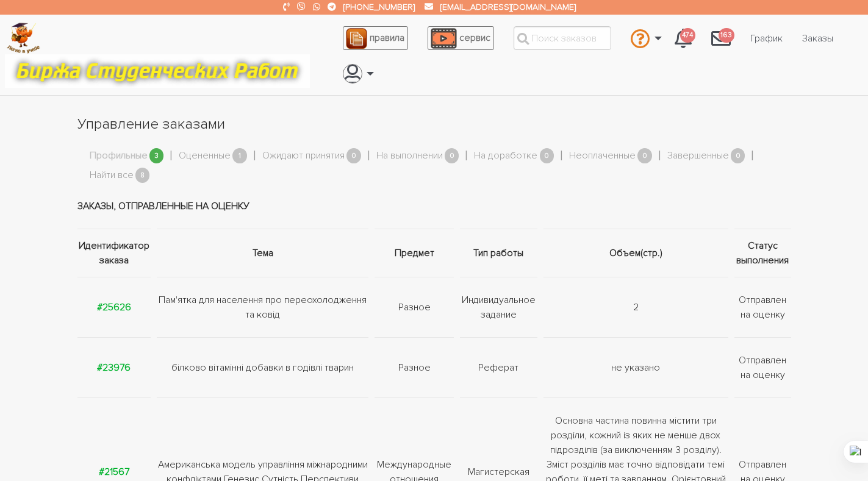 The width and height of the screenshot is (868, 481). Describe the element at coordinates (157, 71) in the screenshot. I see `img: motto-12e01f5a76059d5f6a28199ef077b1f78e012cfde436ab5cf1d4517935686d32.gif` at that location.